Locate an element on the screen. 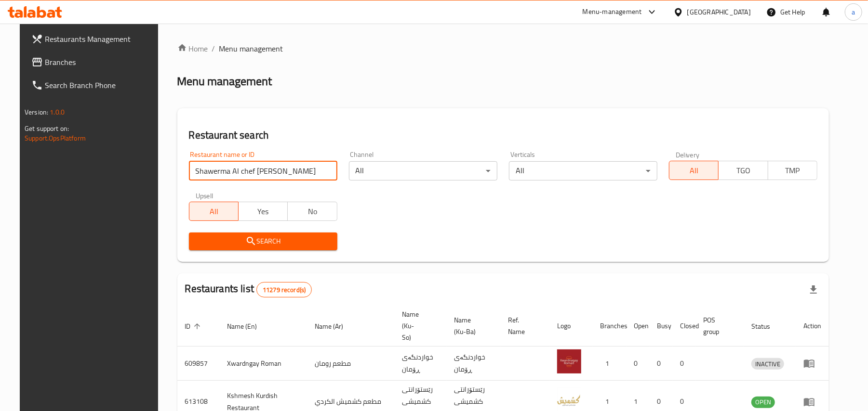 The width and height of the screenshot is (868, 411). span: Name (Ku-So) is located at coordinates (418, 326).